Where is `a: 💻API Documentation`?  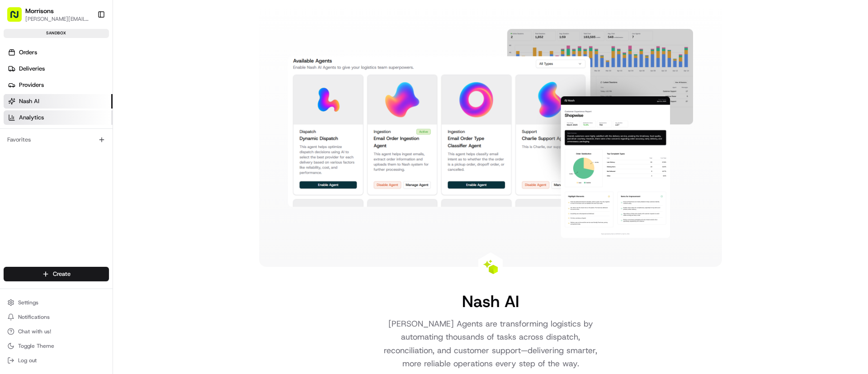 a: 💻API Documentation is located at coordinates (111, 136).